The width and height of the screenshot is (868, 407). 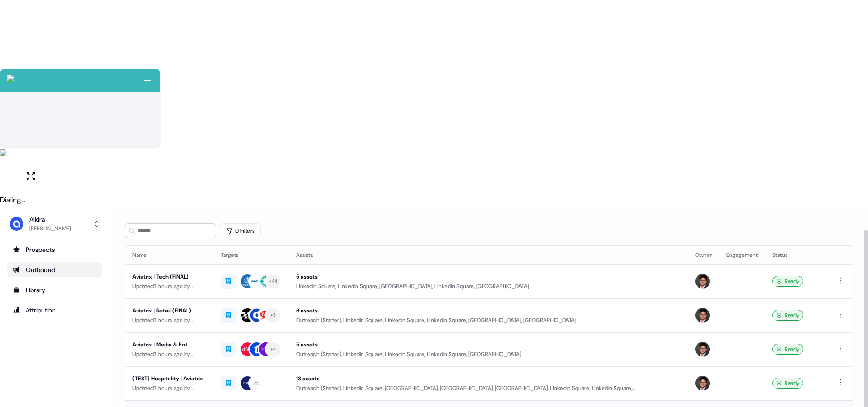 What do you see at coordinates (169, 255) in the screenshot?
I see `th: Name` at bounding box center [169, 255].